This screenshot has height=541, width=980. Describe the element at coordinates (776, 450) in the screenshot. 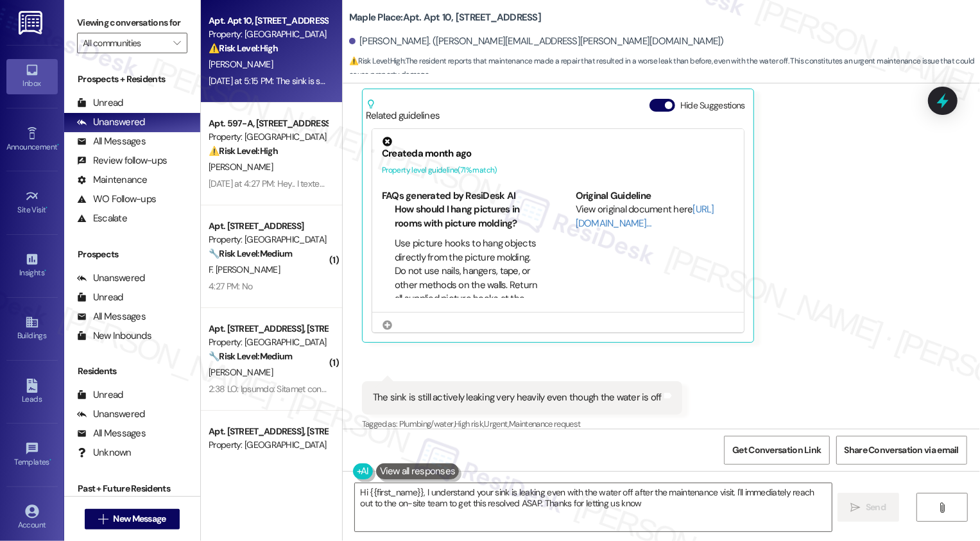

I see `span: Get Conversation Link` at that location.